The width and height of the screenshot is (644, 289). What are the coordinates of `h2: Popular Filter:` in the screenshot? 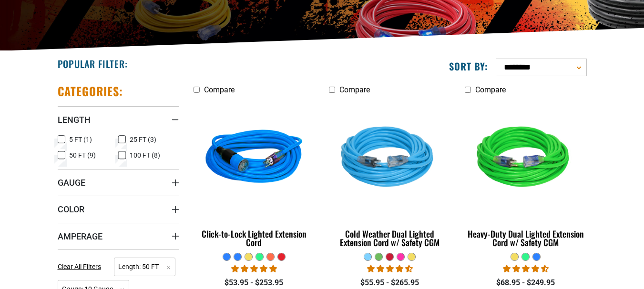 It's located at (92, 64).